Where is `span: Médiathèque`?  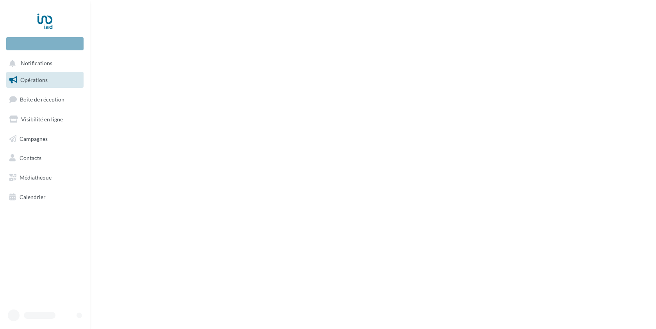 span: Médiathèque is located at coordinates (36, 177).